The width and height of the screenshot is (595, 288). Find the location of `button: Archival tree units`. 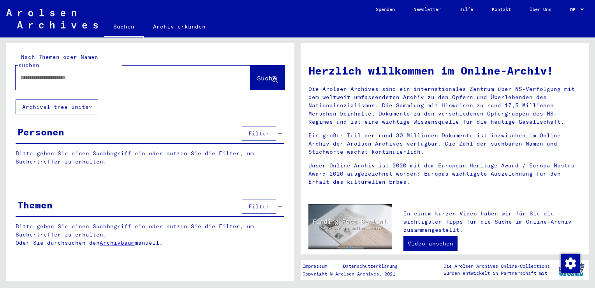

button: Archival tree units is located at coordinates (57, 107).